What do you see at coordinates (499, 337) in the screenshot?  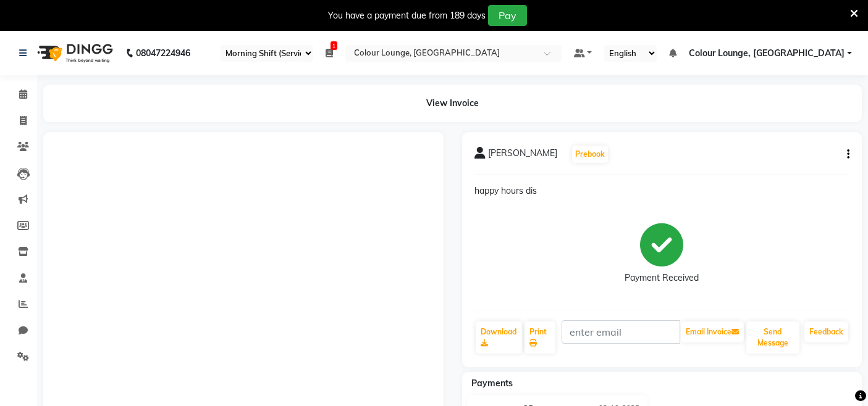 I see `a: Download` at bounding box center [499, 337].